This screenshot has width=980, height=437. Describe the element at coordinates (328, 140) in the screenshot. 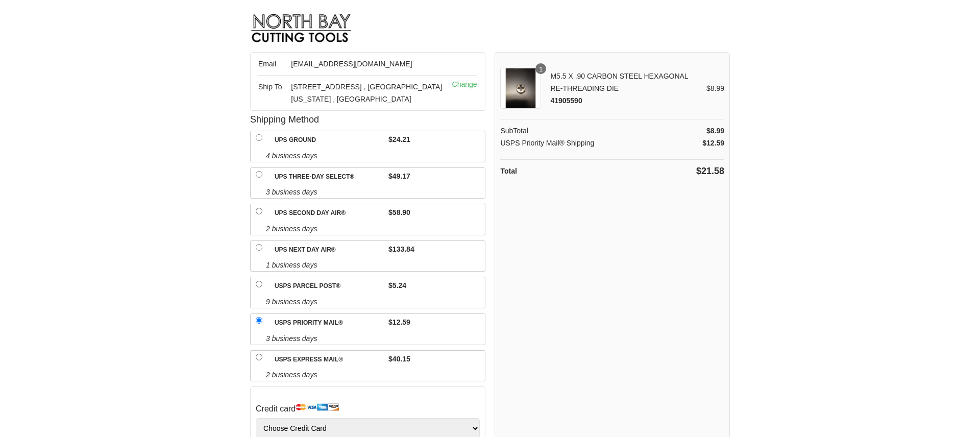

I see `label: UPS Ground` at that location.